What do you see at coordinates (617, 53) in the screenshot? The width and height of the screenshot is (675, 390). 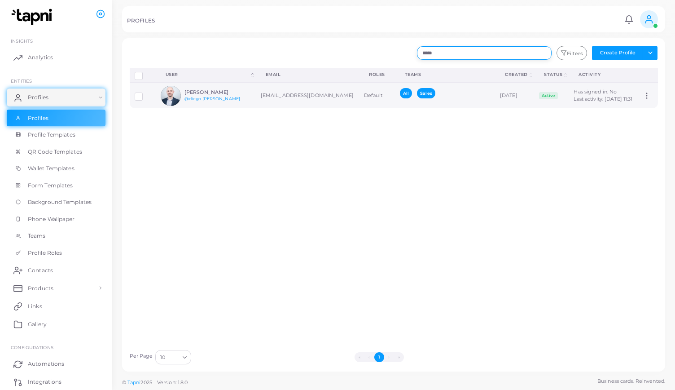 I see `button: Create Profile` at bounding box center [617, 53].